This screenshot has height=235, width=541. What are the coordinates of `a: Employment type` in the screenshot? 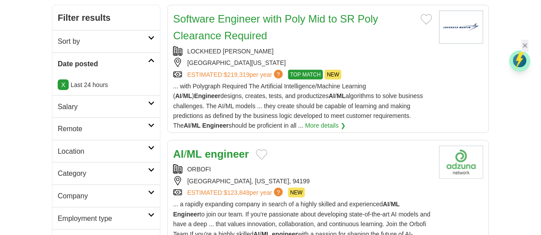 It's located at (106, 218).